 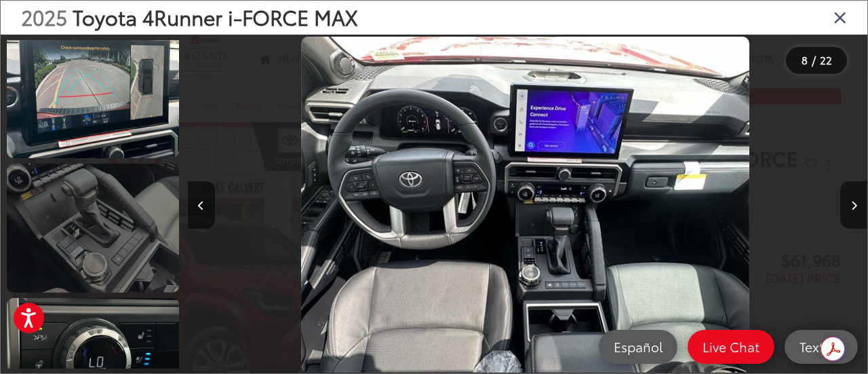 I want to click on button: Previous image, so click(x=201, y=205).